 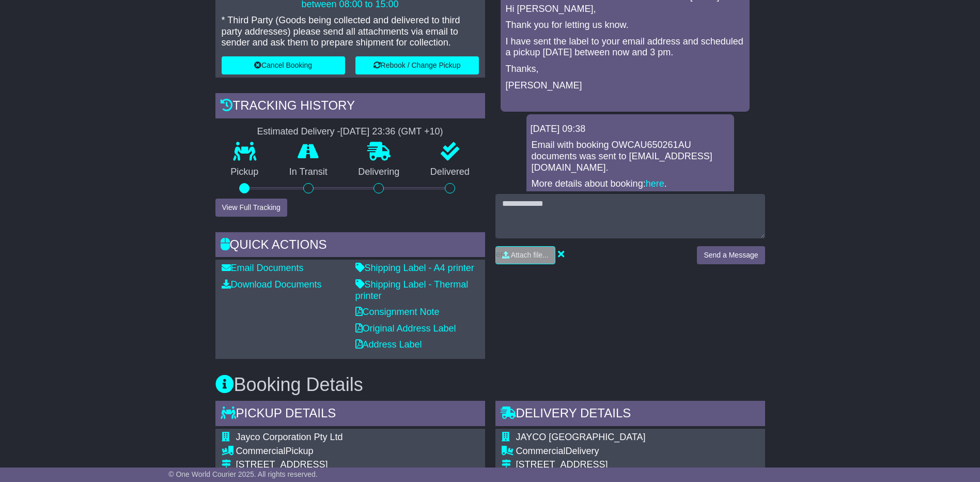 What do you see at coordinates (350, 414) in the screenshot?
I see `div: Pickup Details` at bounding box center [350, 414].